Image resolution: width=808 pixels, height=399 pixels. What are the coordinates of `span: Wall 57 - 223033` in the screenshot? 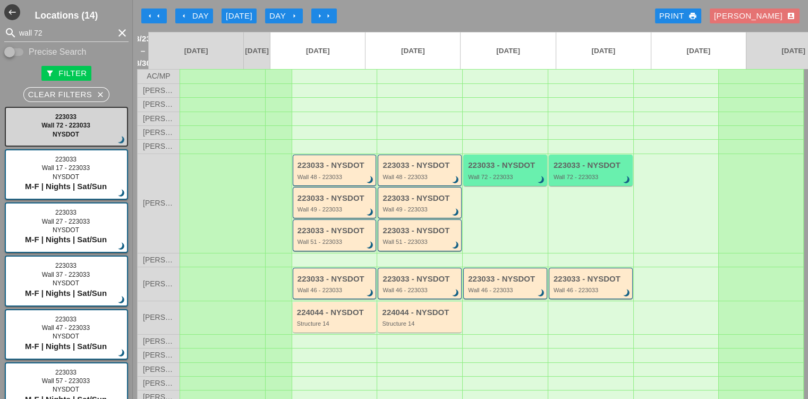 It's located at (66, 381).